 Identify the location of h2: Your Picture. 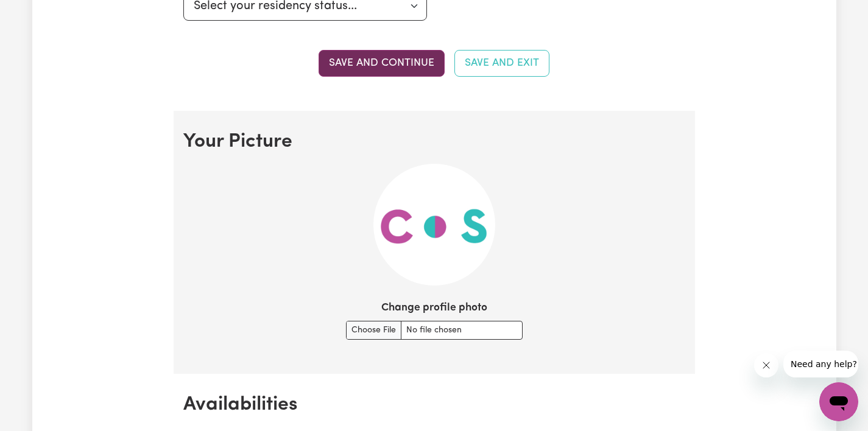
(434, 142).